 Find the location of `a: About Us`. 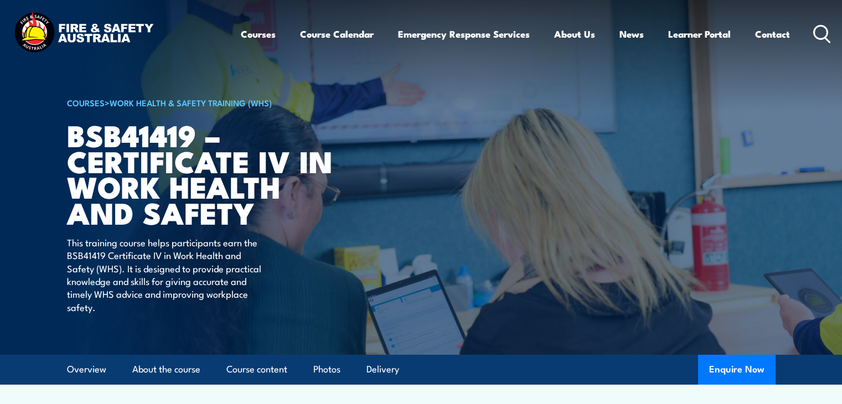

a: About Us is located at coordinates (575, 34).